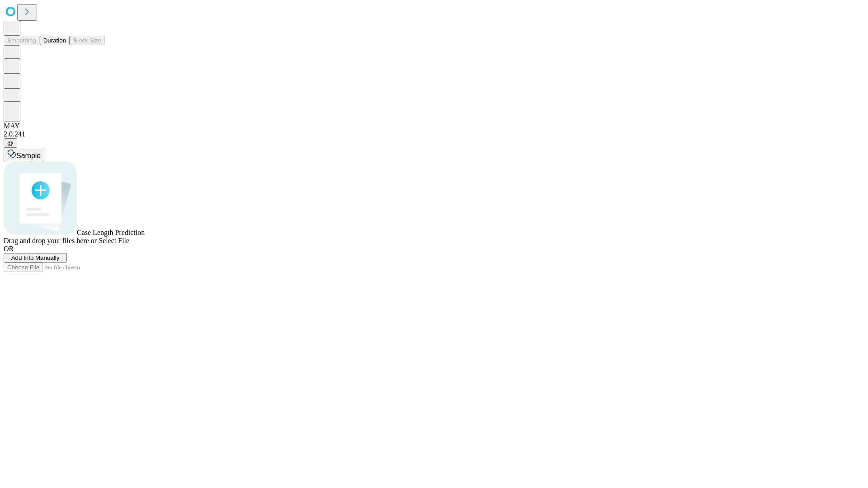  What do you see at coordinates (24, 155) in the screenshot?
I see `button: Sample` at bounding box center [24, 155].